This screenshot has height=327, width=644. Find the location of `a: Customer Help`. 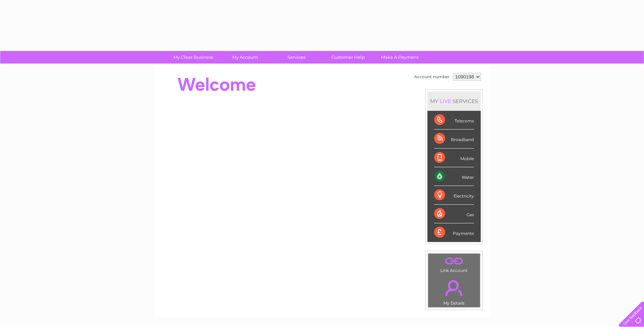

a: Customer Help is located at coordinates (348, 57).